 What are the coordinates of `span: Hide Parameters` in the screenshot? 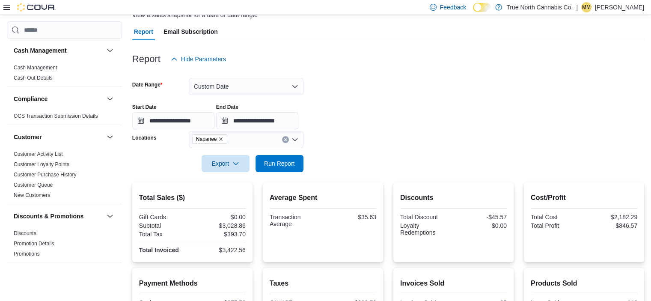 It's located at (203, 59).